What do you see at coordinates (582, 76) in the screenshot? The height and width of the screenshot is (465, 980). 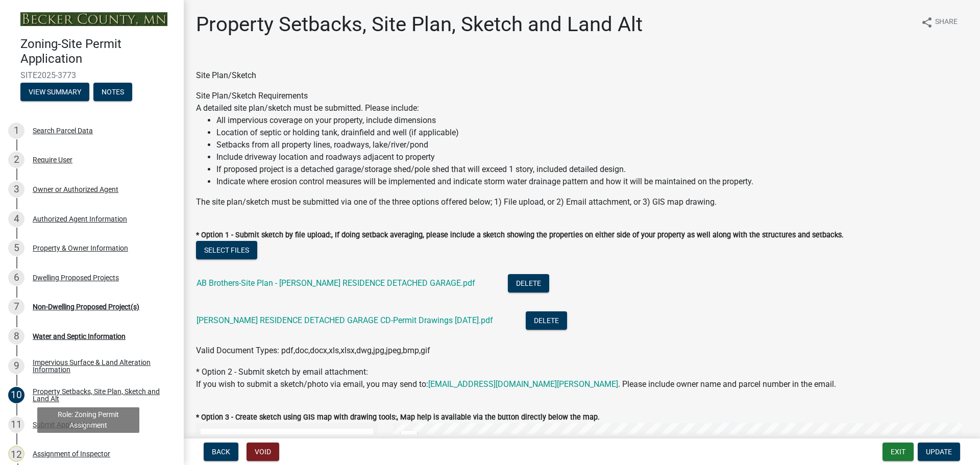 I see `div: Site Plan/Sketch` at bounding box center [582, 76].